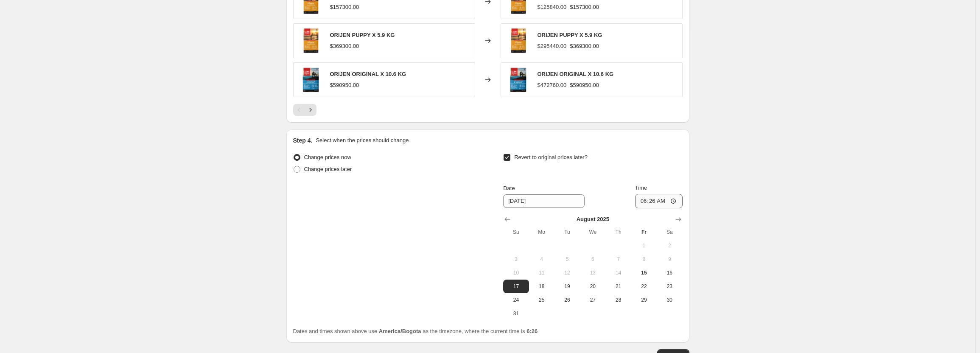  I want to click on span: 24, so click(516, 300).